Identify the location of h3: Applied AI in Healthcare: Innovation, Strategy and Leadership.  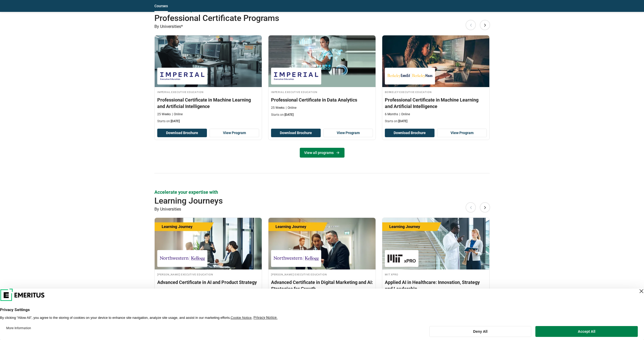
(436, 285).